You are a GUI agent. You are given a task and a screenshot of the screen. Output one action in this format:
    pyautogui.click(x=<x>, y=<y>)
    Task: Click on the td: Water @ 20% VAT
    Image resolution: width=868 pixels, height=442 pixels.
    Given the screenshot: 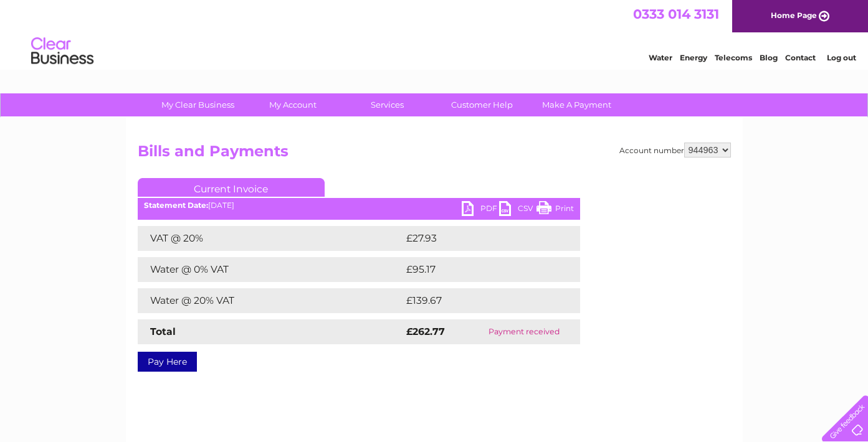 What is the action you would take?
    pyautogui.click(x=270, y=301)
    